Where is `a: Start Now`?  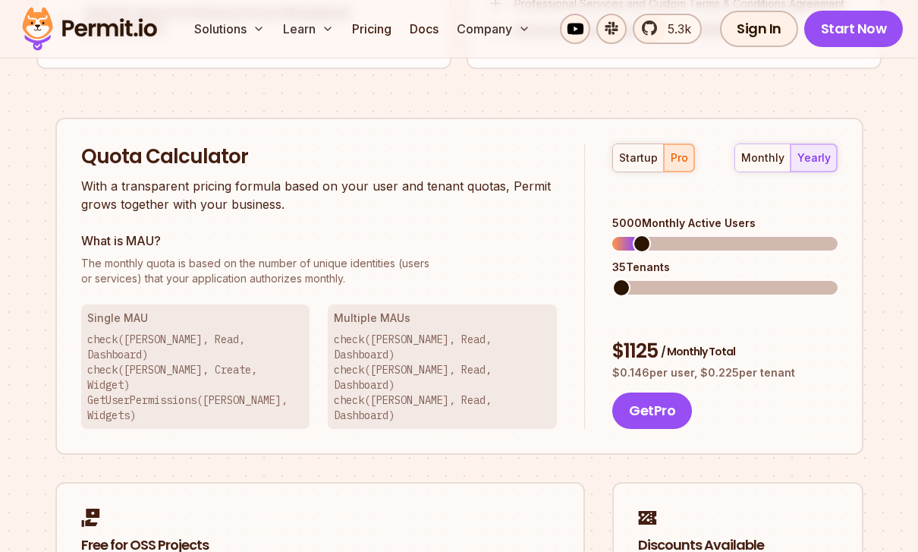
a: Start Now is located at coordinates (854, 29).